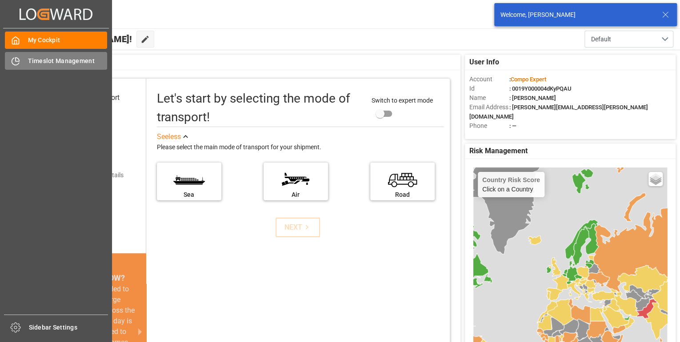 This screenshot has width=680, height=342. Describe the element at coordinates (540, 88) in the screenshot. I see `span: : 0019Y000004dKyPQAU` at that location.